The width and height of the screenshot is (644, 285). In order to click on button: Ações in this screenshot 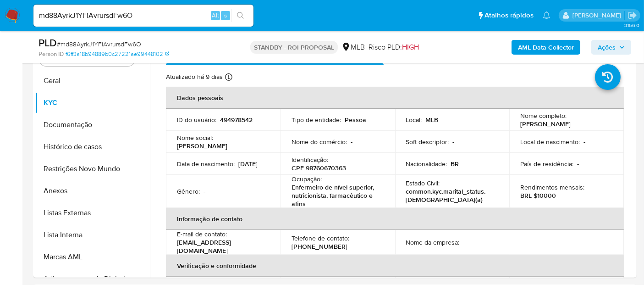, I will do `click(611, 47)`.